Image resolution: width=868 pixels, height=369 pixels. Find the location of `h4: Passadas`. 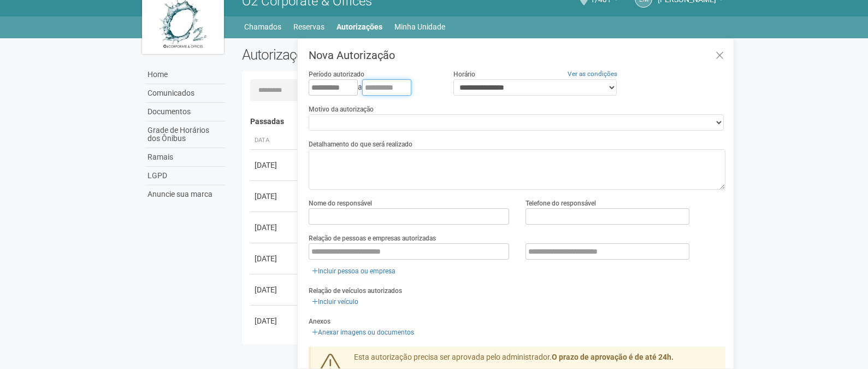

h4: Passadas is located at coordinates (484, 121).